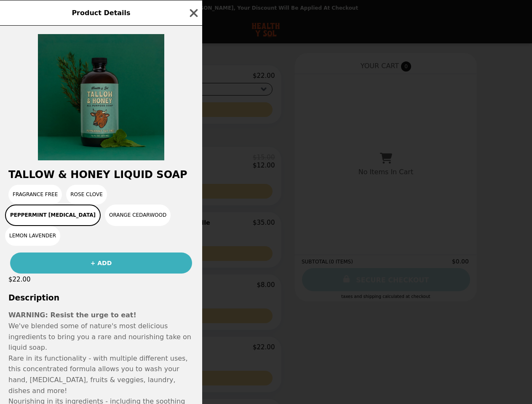  I want to click on p: Rare in its functionality - with multiple different uses, this concentrated formula allows you to..., so click(101, 375).